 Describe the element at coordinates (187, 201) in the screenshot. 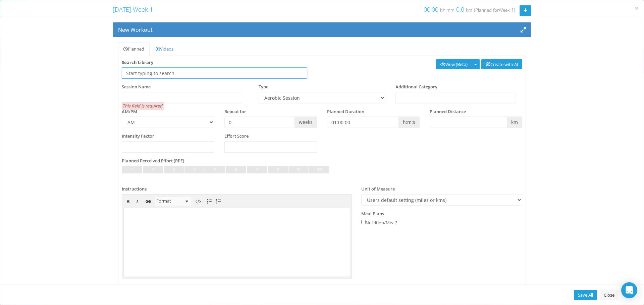

I see `span: select` at that location.